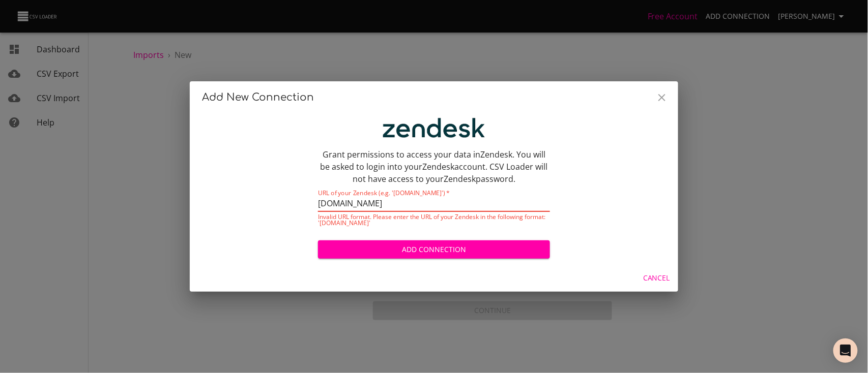 The image size is (868, 373). Describe the element at coordinates (656, 278) in the screenshot. I see `span: Cancel` at that location.